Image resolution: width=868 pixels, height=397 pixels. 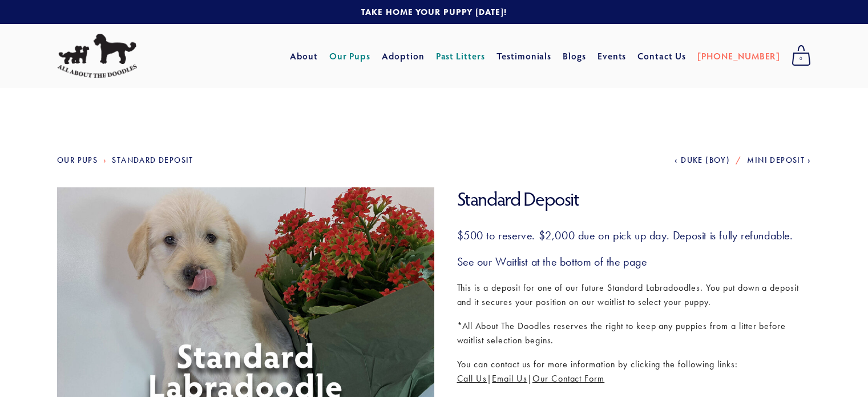 What do you see at coordinates (472, 378) in the screenshot?
I see `span: Call Us` at bounding box center [472, 378].